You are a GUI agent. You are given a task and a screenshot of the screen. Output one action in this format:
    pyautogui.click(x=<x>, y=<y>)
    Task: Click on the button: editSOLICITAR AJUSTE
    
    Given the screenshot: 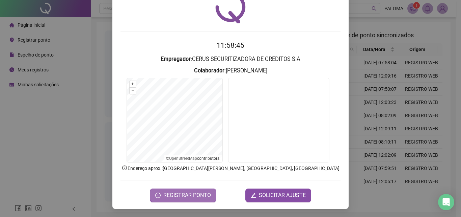 What is the action you would take?
    pyautogui.click(x=278, y=195)
    